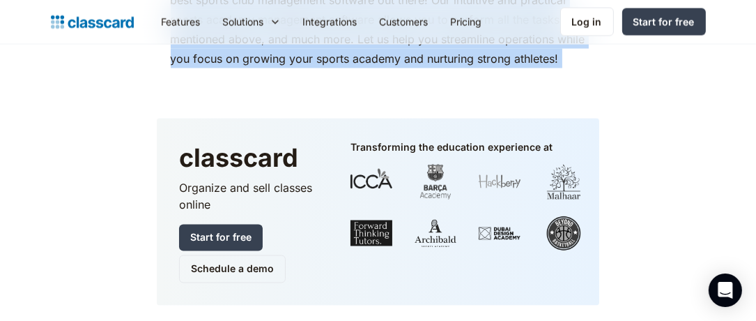 The image size is (756, 321). I want to click on a: Log in, so click(587, 22).